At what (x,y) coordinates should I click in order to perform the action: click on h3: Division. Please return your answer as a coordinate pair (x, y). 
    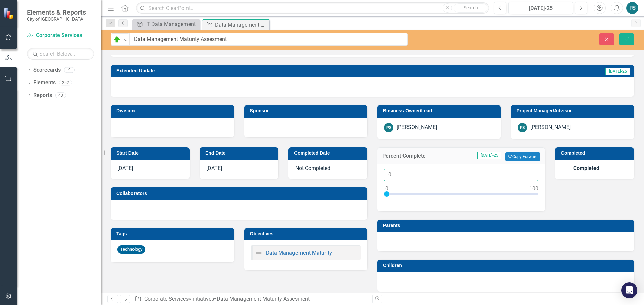
    Looking at the image, I should click on (173, 111).